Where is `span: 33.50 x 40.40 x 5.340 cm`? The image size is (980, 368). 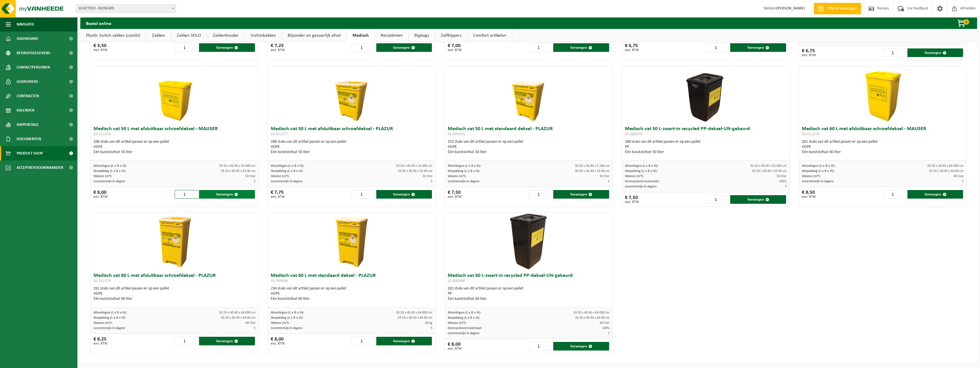
span: 33.50 x 40.40 x 5.340 cm is located at coordinates (592, 166).